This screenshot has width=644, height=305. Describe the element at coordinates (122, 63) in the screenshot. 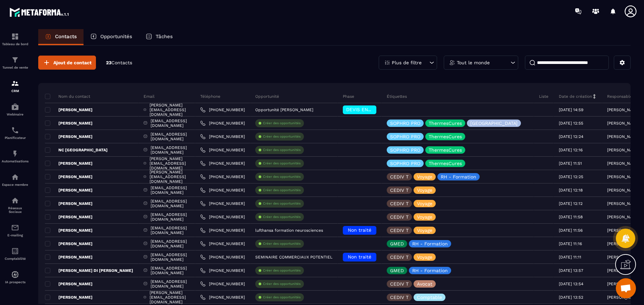

I see `span: Contacts` at that location.